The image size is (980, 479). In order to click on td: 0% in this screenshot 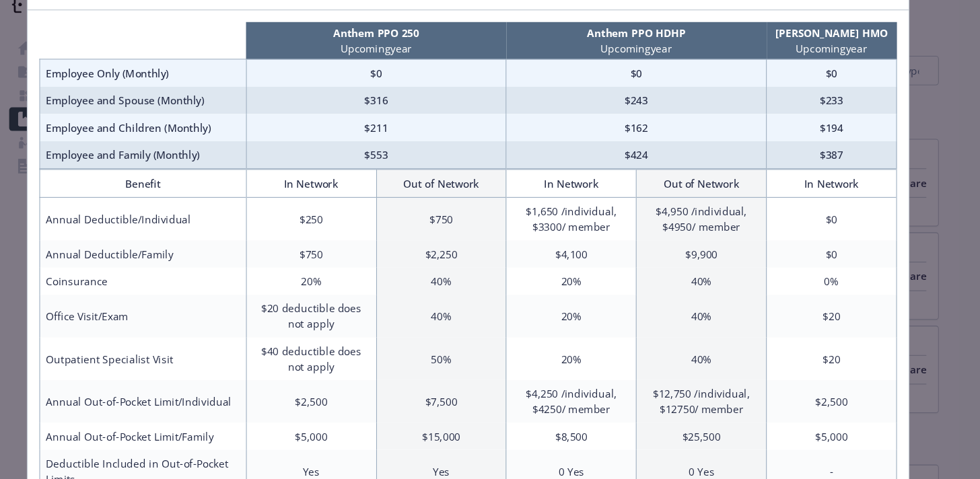, I will do `click(822, 279)`.